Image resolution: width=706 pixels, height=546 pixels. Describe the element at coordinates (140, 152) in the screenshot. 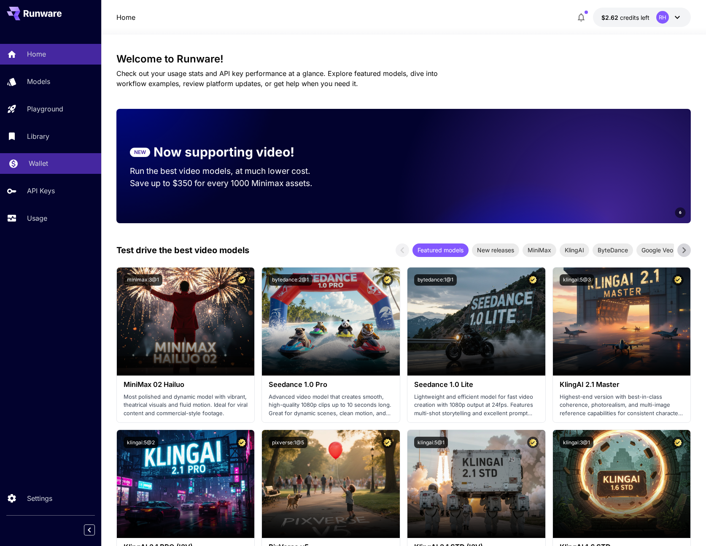

I see `p: NEW` at that location.